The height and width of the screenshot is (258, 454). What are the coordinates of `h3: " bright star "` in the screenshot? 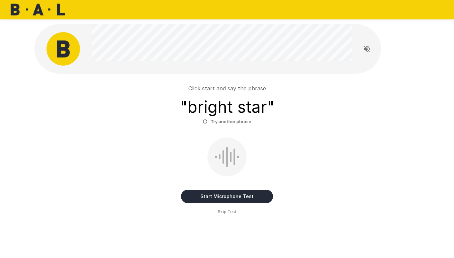 It's located at (227, 107).